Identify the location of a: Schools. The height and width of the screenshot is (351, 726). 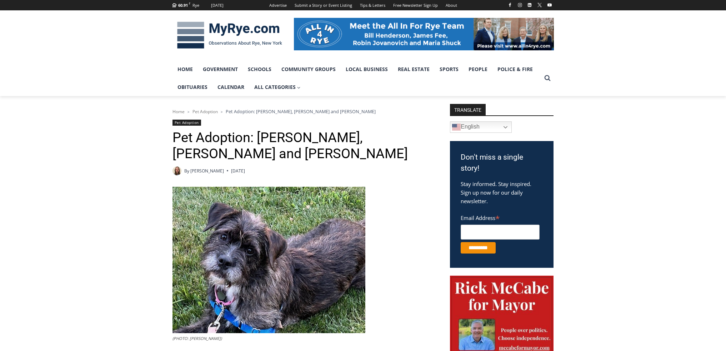
(260, 69).